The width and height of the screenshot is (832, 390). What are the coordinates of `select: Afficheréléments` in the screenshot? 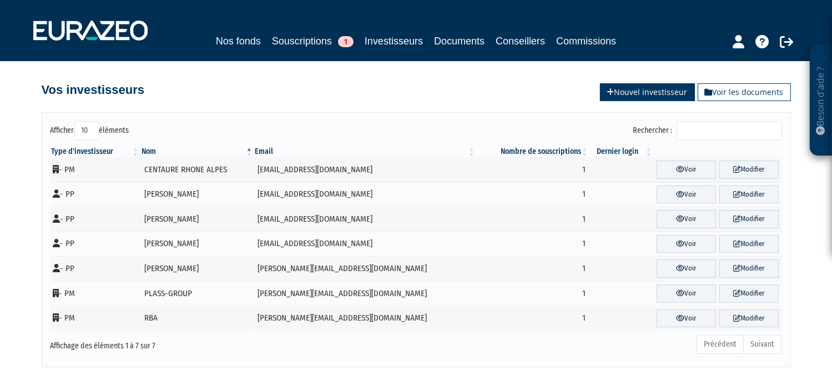 It's located at (87, 131).